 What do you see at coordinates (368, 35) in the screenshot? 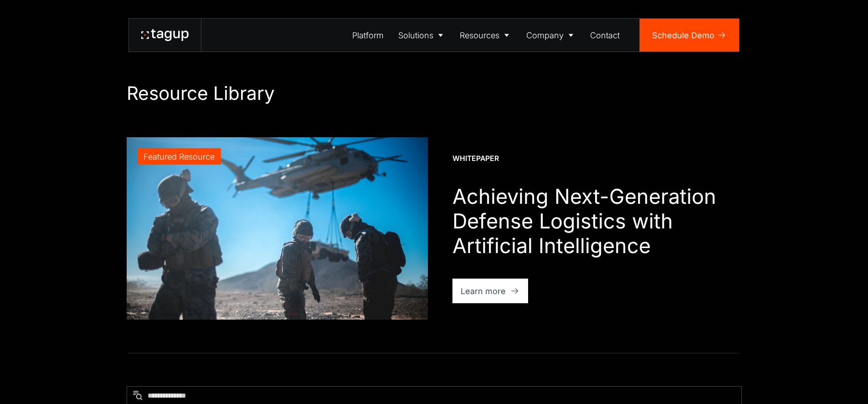
I see `div: Platform` at bounding box center [368, 35].